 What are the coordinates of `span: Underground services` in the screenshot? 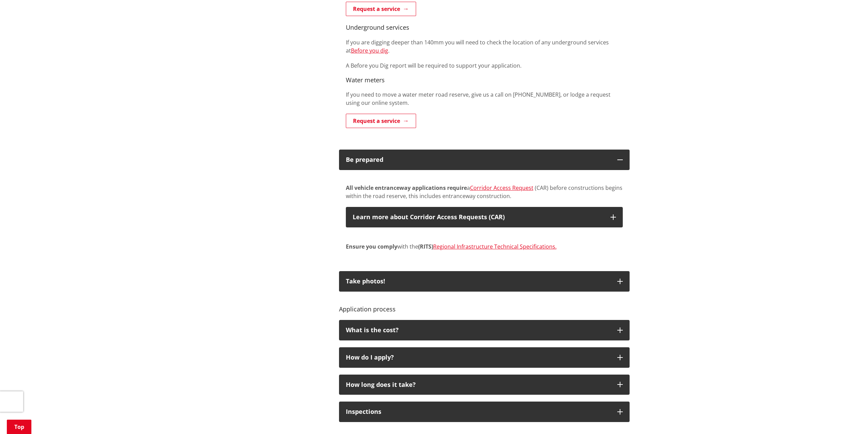 It's located at (378, 28).